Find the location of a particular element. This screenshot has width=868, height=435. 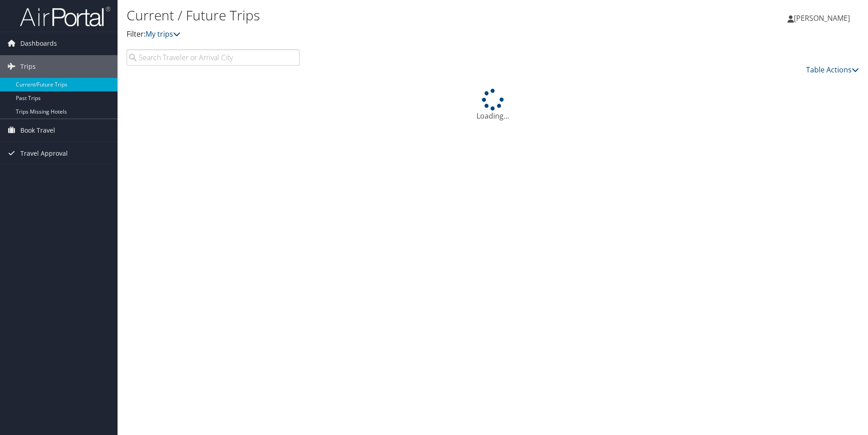

h1: Current / Future Trips is located at coordinates (371, 15).